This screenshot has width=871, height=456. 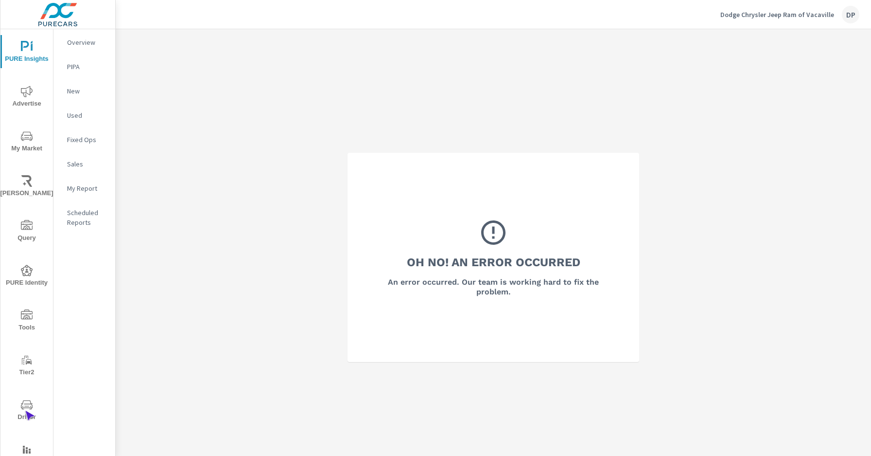 I want to click on h3: Oh No! An Error Occurred, so click(x=494, y=262).